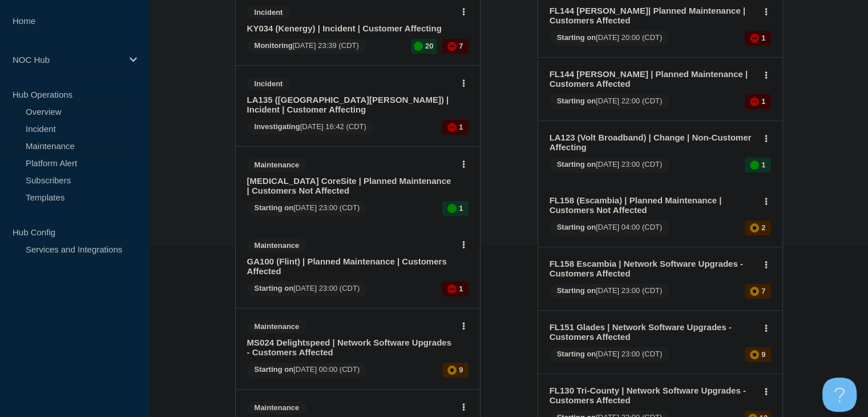 The height and width of the screenshot is (417, 868). Describe the element at coordinates (653, 332) in the screenshot. I see `a: FL151 Glades | Network Software Upgrades - Customers Affected` at that location.